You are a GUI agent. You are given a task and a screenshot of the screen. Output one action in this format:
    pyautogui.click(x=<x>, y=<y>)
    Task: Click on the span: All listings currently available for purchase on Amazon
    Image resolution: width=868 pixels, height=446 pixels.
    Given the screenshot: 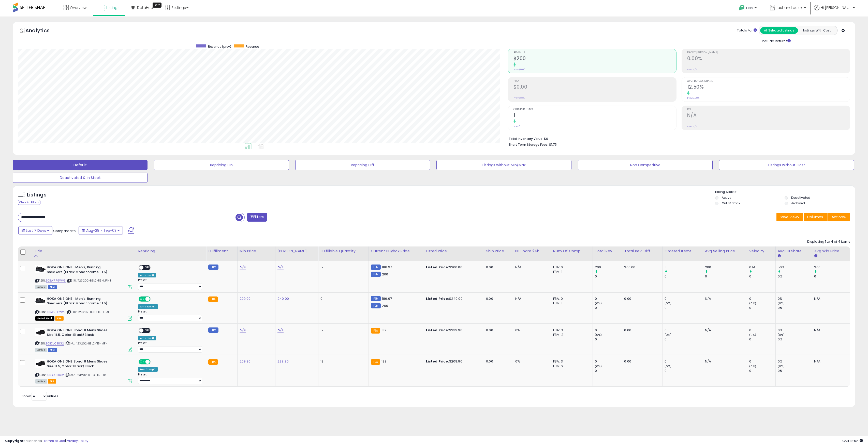 What is the action you would take?
    pyautogui.click(x=41, y=287)
    